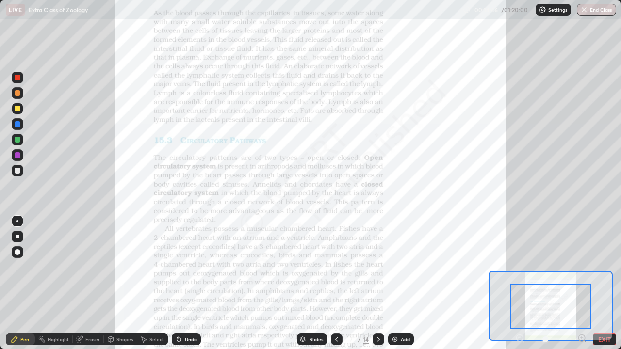 The width and height of the screenshot is (621, 349). What do you see at coordinates (351, 340) in the screenshot?
I see `div: 7` at bounding box center [351, 340].